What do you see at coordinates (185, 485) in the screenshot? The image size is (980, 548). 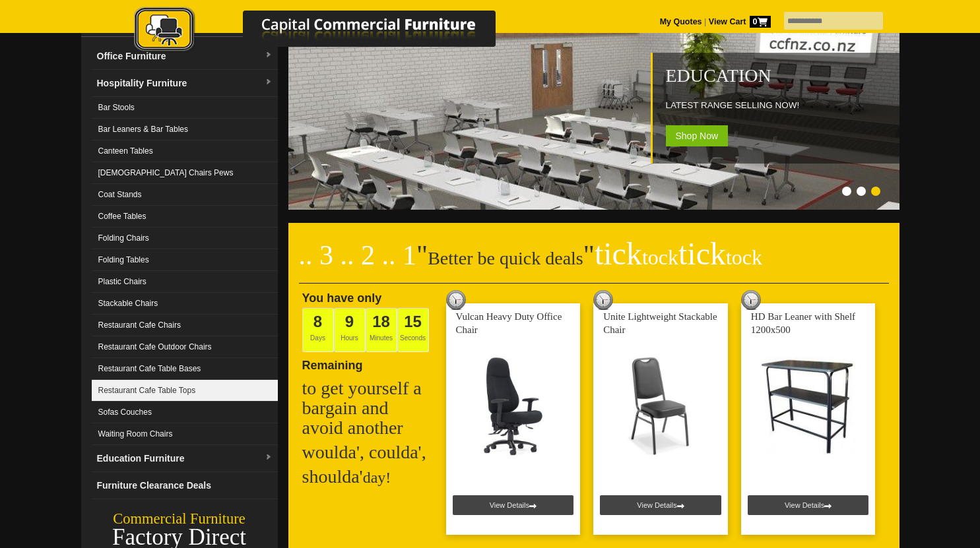 I see `a: Furniture Clearance Deals` at bounding box center [185, 485].